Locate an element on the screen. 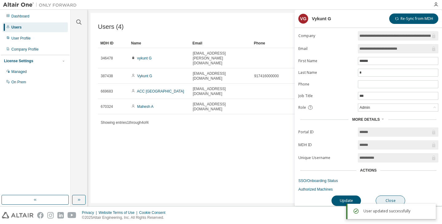 The image size is (442, 224). div: User Profile is located at coordinates (21, 38).